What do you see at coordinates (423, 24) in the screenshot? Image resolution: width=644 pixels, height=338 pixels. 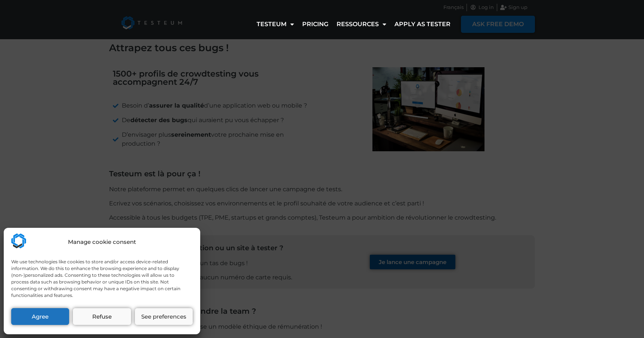 I see `a: Apply as tester` at bounding box center [423, 24].